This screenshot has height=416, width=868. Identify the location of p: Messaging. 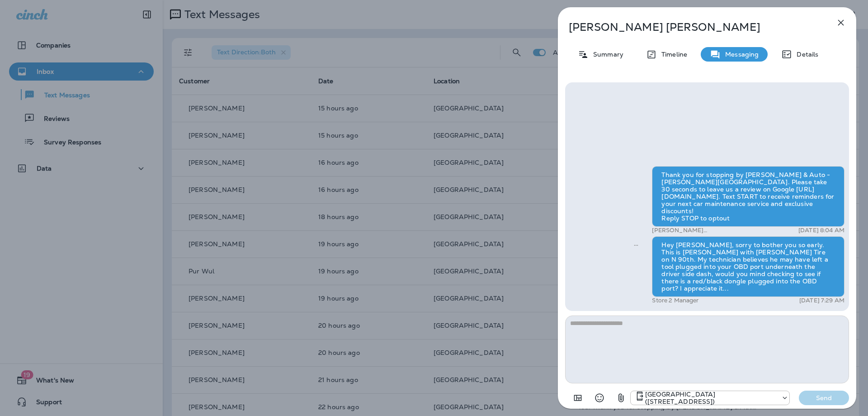
(740, 54).